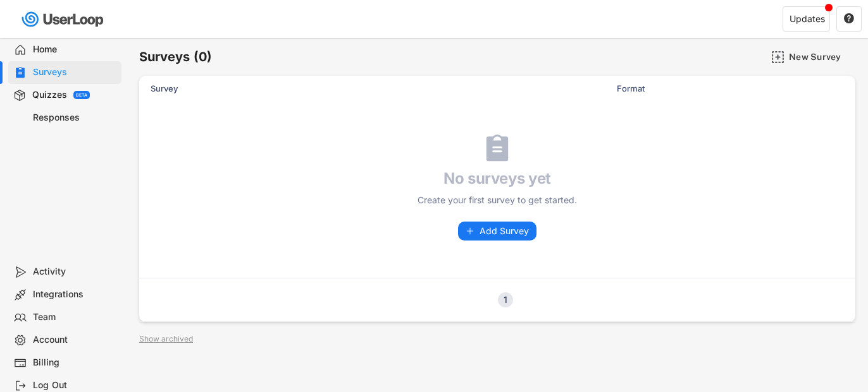  I want to click on div: Show archived, so click(165, 340).